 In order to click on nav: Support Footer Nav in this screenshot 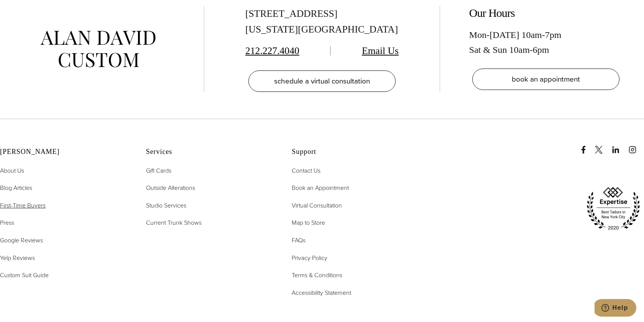, I will do `click(355, 232)`.